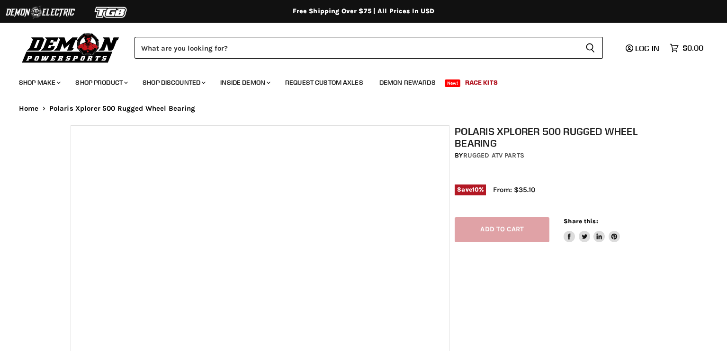 This screenshot has width=727, height=351. I want to click on div: by, so click(558, 156).